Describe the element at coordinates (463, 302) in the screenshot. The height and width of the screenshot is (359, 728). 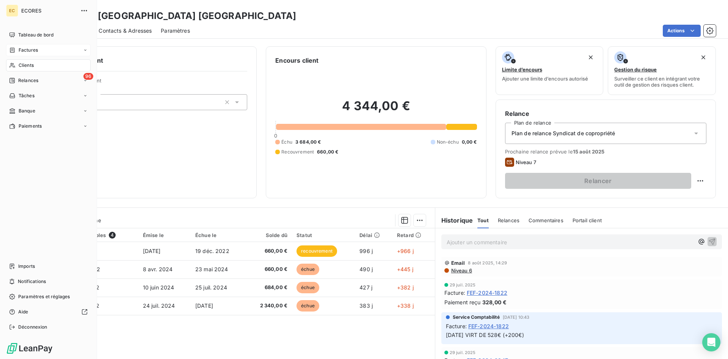
I see `span: Paiement reçu` at that location.